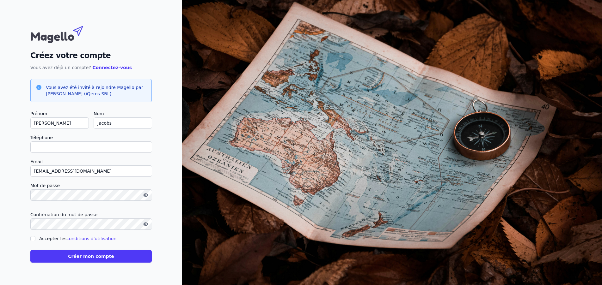 The image size is (602, 285). What do you see at coordinates (91, 239) in the screenshot?
I see `a: conditions d'utilisation` at bounding box center [91, 239].